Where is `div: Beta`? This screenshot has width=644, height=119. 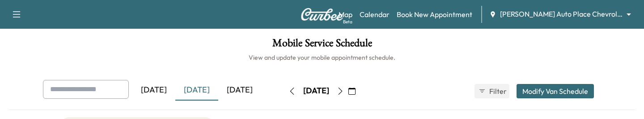
div: Beta is located at coordinates (347, 21).